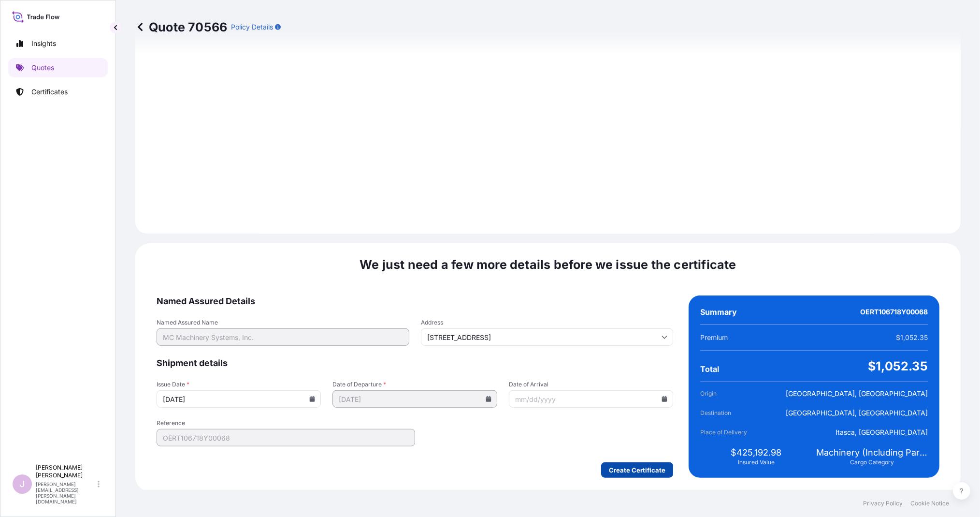 The width and height of the screenshot is (980, 517). Describe the element at coordinates (286, 423) in the screenshot. I see `span: Reference` at that location.